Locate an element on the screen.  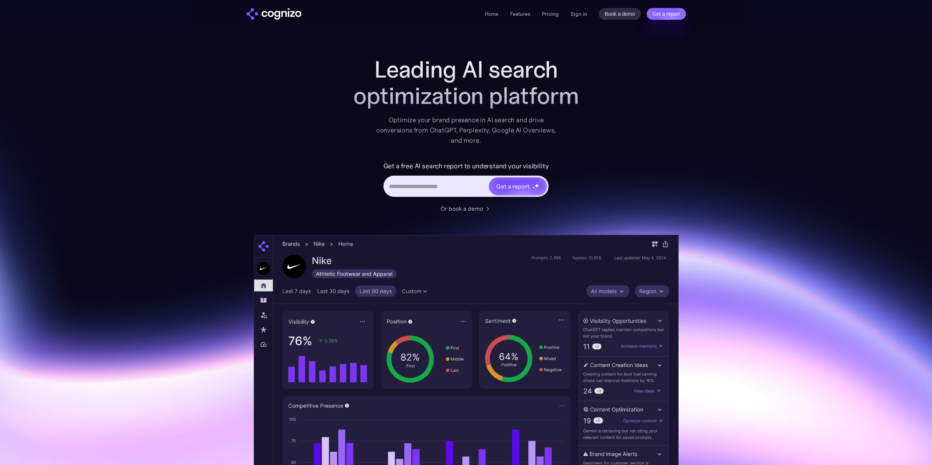
h1: Leading AI search optimization platform is located at coordinates (466, 83).